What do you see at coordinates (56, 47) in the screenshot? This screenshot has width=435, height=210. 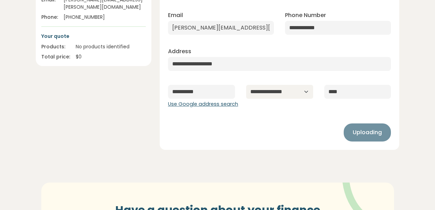 I see `div: Products:` at bounding box center [56, 47].